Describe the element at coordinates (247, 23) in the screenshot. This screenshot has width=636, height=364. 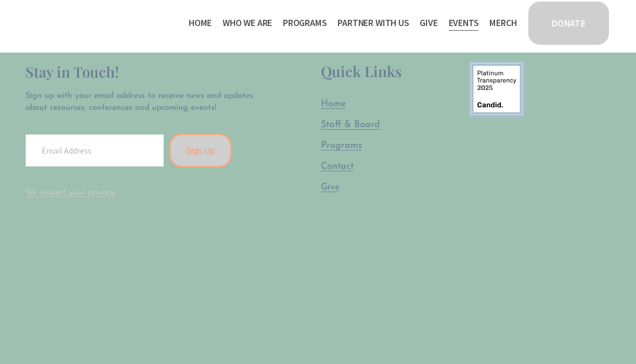
I see `span: Who We Are` at that location.